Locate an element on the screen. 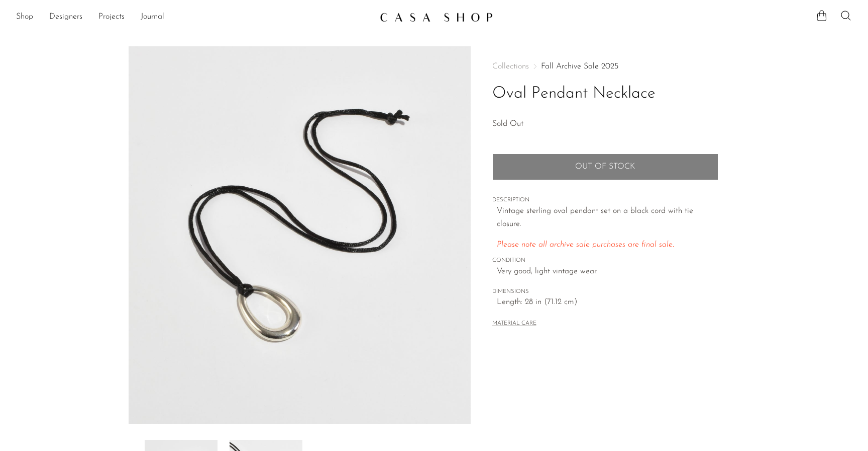  a: Journal is located at coordinates (152, 17).